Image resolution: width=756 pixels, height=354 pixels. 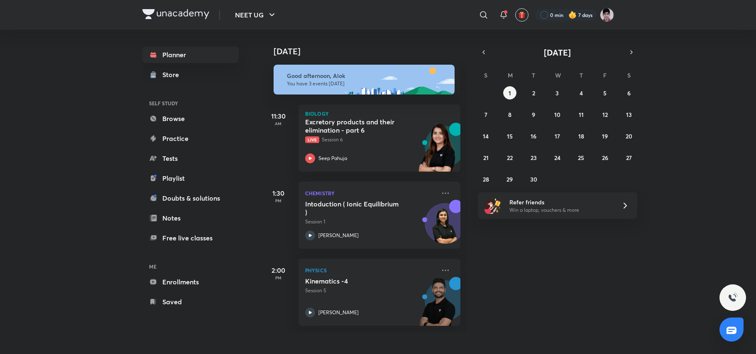 I want to click on button: NEET UG, so click(x=256, y=15).